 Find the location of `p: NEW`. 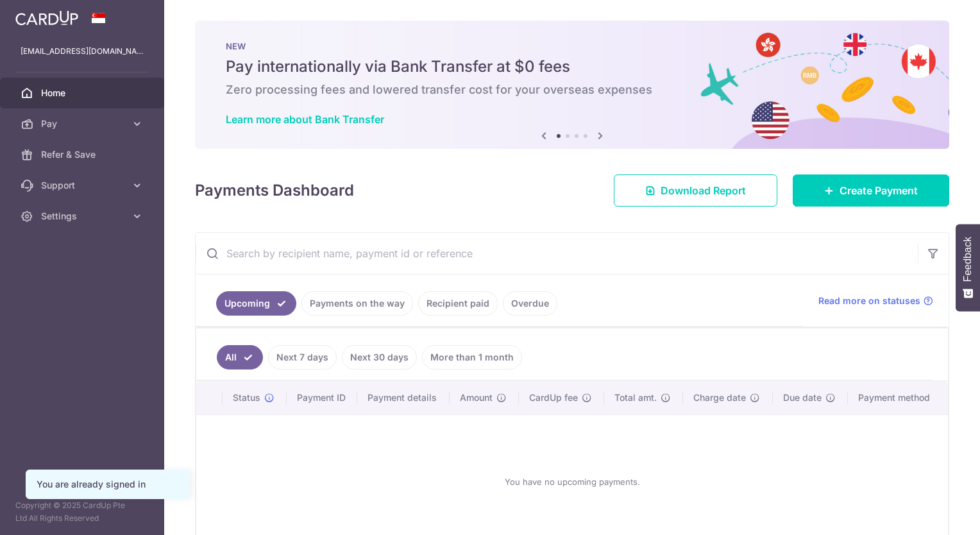

p: NEW is located at coordinates (572, 46).